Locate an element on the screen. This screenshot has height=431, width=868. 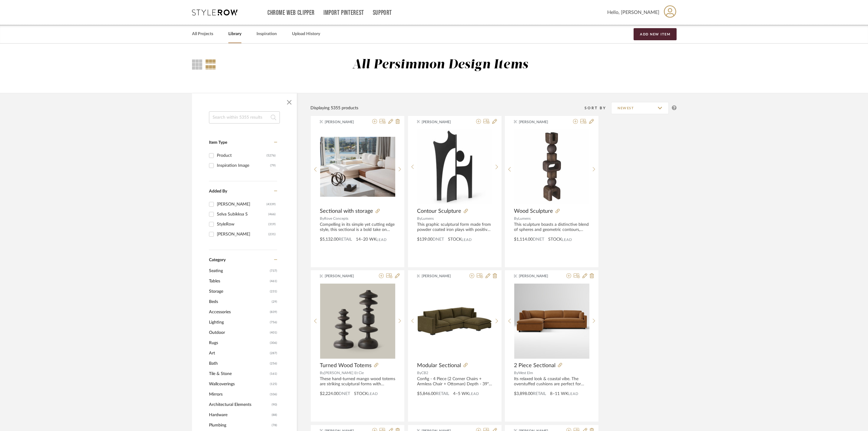
span: (256) is located at coordinates (273, 363).